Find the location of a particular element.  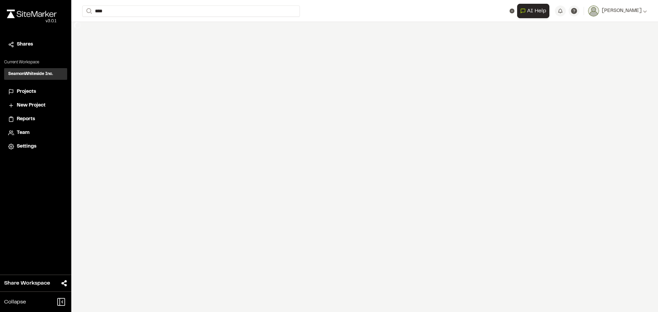

div: Oh geez...please don't... is located at coordinates (32, 21).